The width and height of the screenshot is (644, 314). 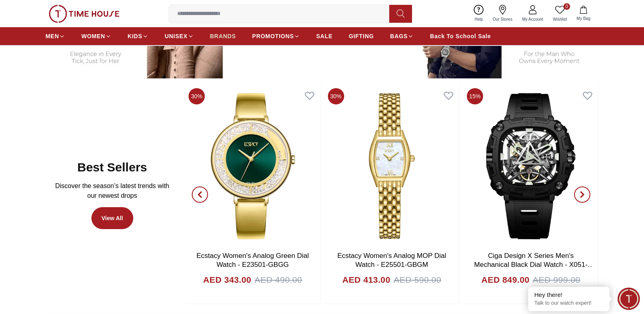 I want to click on span: BAGS, so click(x=398, y=36).